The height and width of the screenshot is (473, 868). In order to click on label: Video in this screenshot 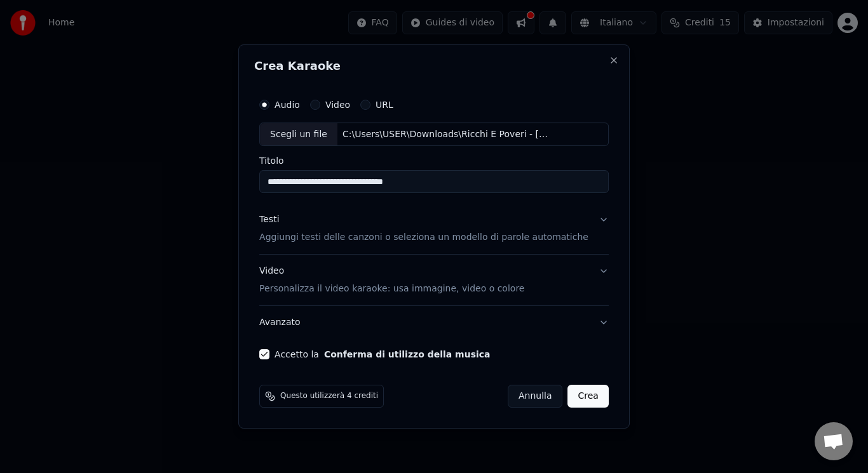, I will do `click(338, 105)`.